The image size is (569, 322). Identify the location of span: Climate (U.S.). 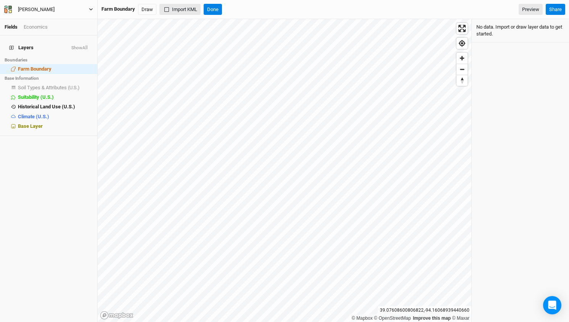
(34, 116).